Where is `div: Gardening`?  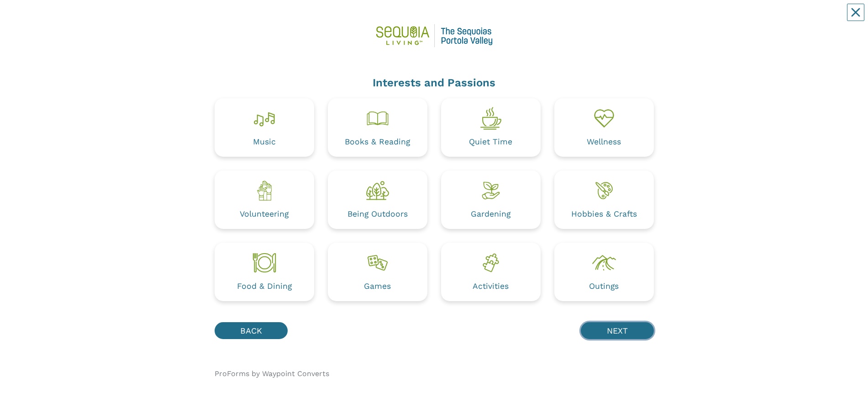
div: Gardening is located at coordinates (491, 215).